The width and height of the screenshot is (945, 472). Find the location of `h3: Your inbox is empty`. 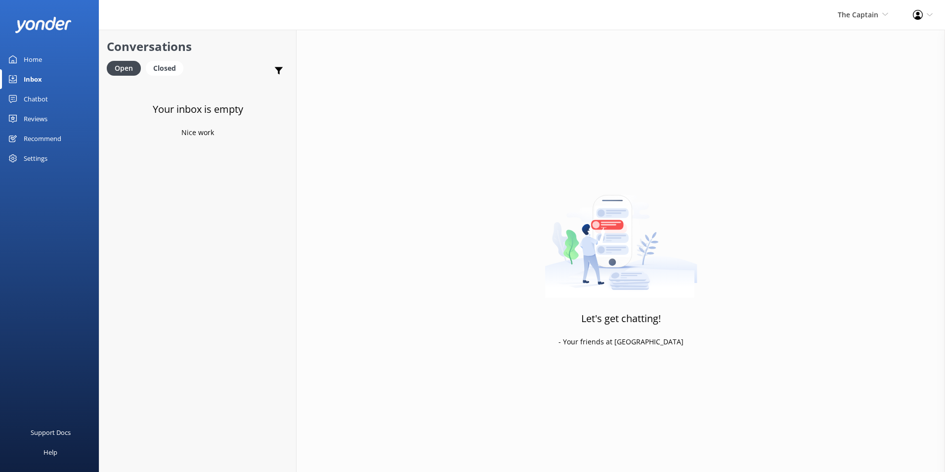

h3: Your inbox is empty is located at coordinates (198, 109).